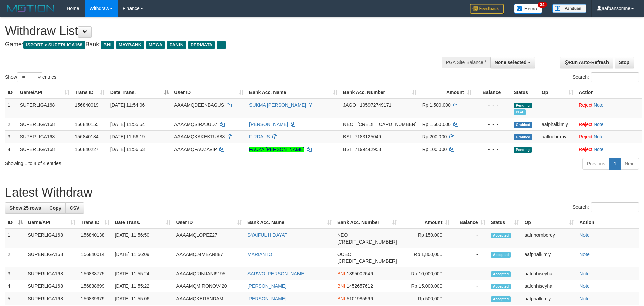 Image resolution: width=644 pixels, height=306 pixels. I want to click on img: MOTION_logo.png, so click(31, 8).